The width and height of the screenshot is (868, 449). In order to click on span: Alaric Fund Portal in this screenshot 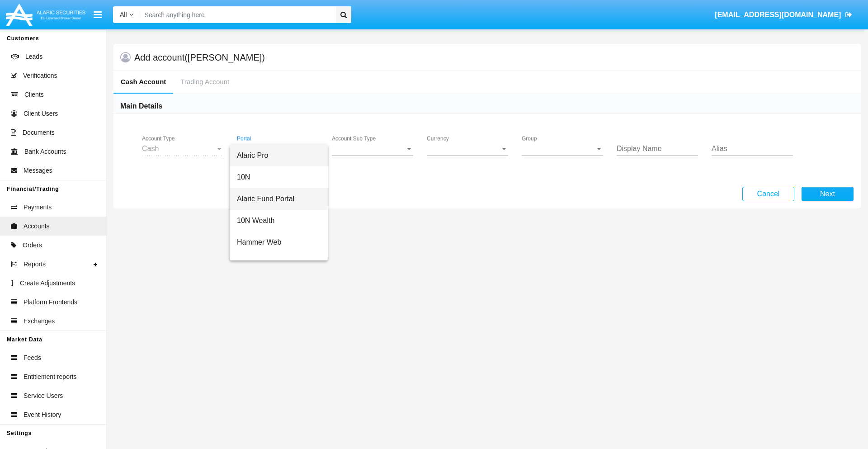, I will do `click(279, 199)`.